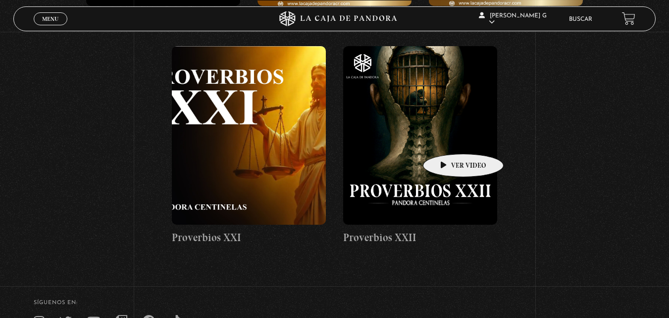  Describe the element at coordinates (249, 146) in the screenshot. I see `a: Proverbios XXI` at that location.